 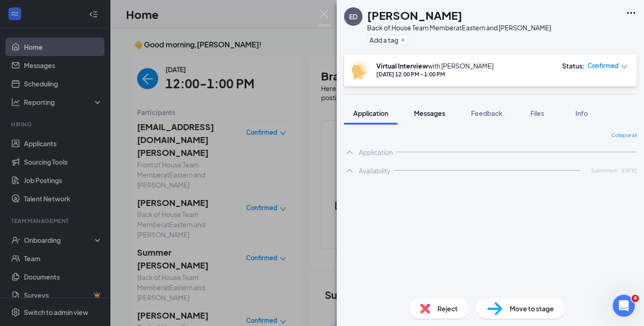 What do you see at coordinates (374, 170) in the screenshot?
I see `div: Availability` at bounding box center [374, 170].